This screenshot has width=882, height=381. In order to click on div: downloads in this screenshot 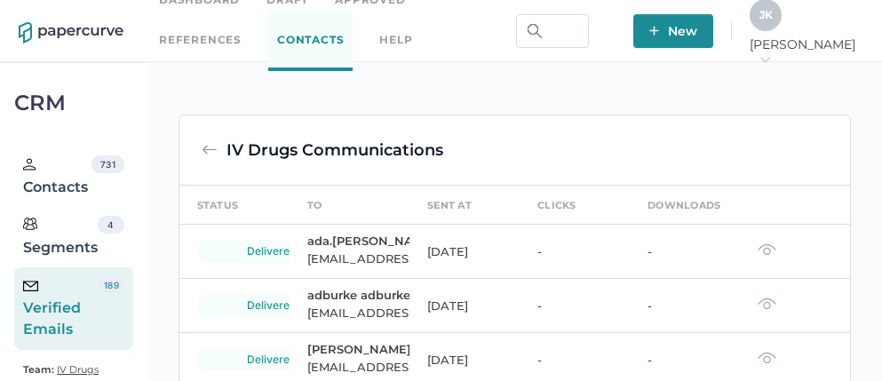, I will do `click(684, 205)`.